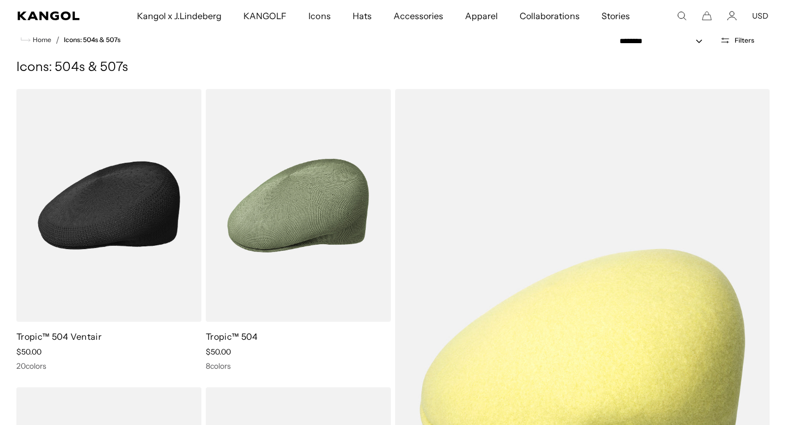 Image resolution: width=786 pixels, height=425 pixels. What do you see at coordinates (737, 40) in the screenshot?
I see `button: Open filters` at bounding box center [737, 40].